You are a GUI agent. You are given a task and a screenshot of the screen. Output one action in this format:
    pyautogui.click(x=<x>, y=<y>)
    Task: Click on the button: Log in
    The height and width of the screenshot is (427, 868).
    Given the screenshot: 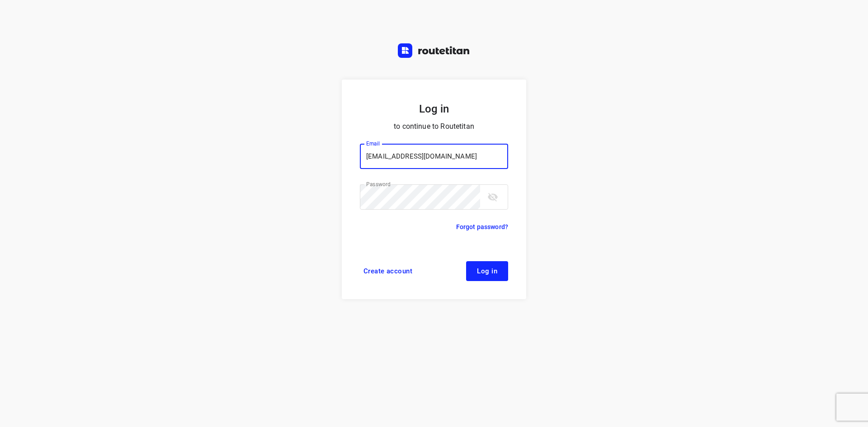 What is the action you would take?
    pyautogui.click(x=487, y=271)
    